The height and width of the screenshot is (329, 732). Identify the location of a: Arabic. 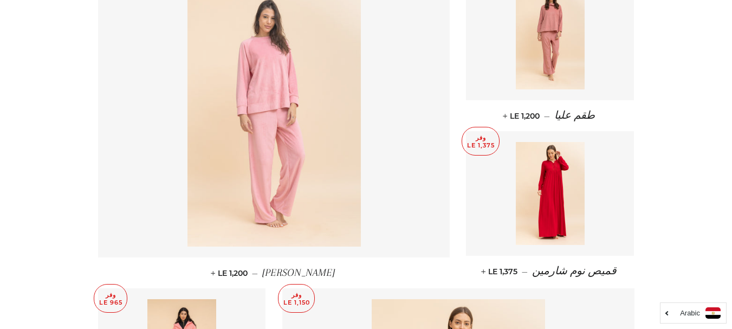
(693, 313).